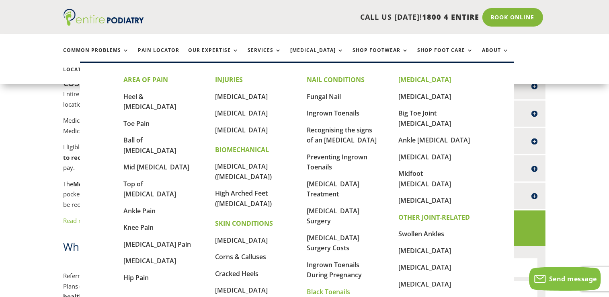 The image size is (609, 297). What do you see at coordinates (421, 234) in the screenshot?
I see `a: Swollen Ankles` at bounding box center [421, 234].